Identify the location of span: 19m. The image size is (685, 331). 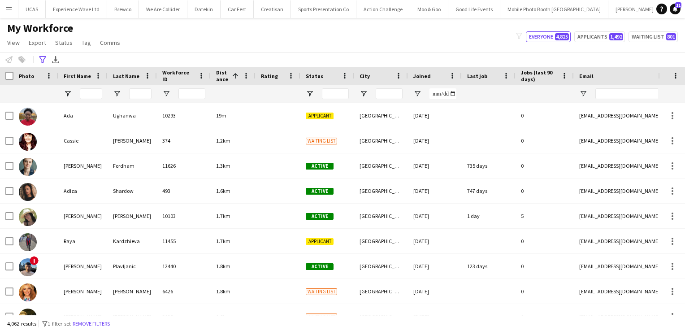
(221, 115).